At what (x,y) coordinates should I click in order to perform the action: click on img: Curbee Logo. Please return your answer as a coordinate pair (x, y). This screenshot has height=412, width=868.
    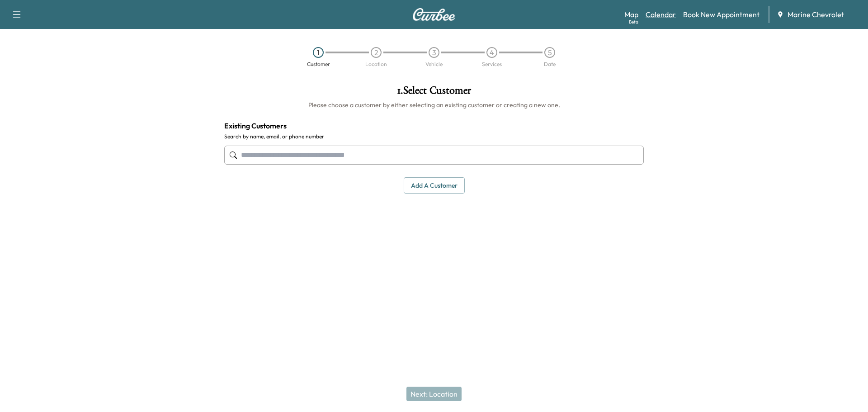
    Looking at the image, I should click on (434, 15).